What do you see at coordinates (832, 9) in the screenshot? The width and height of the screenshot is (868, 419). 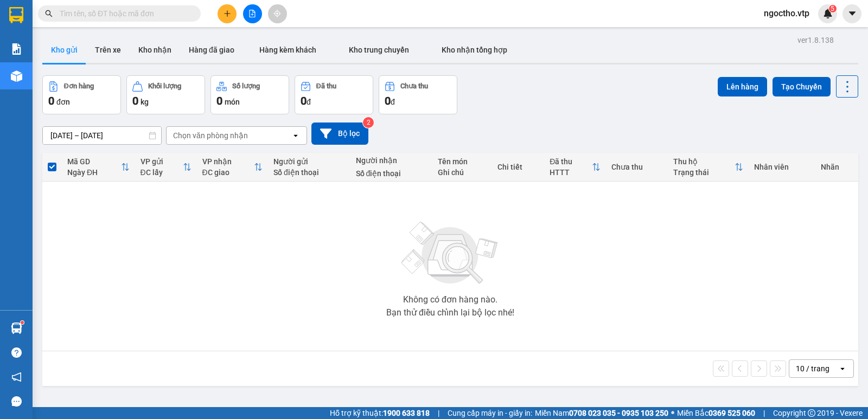 I see `span: 5` at bounding box center [832, 9].